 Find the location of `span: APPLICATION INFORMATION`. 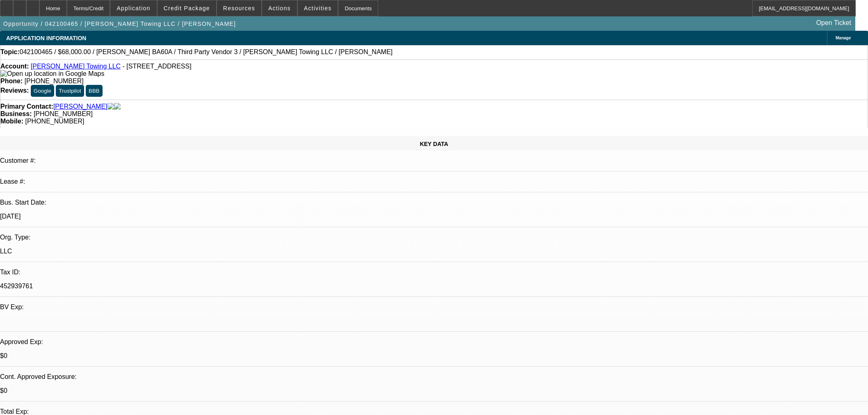

span: APPLICATION INFORMATION is located at coordinates (46, 38).